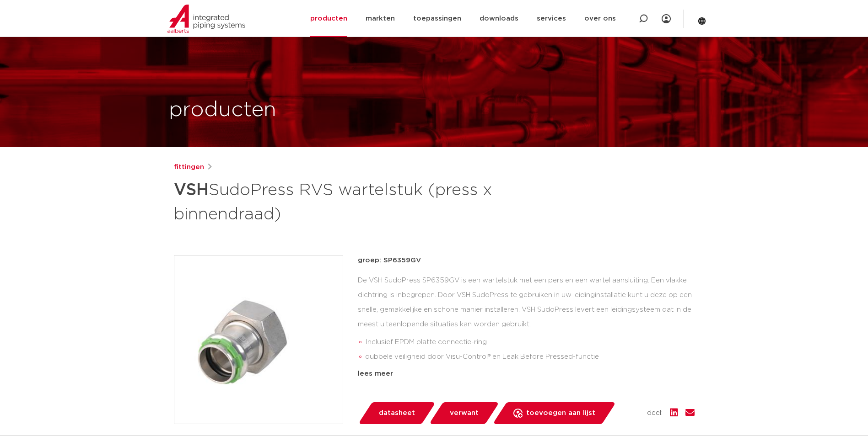 The height and width of the screenshot is (436, 868). What do you see at coordinates (463, 414) in the screenshot?
I see `a: verwant` at bounding box center [463, 414].